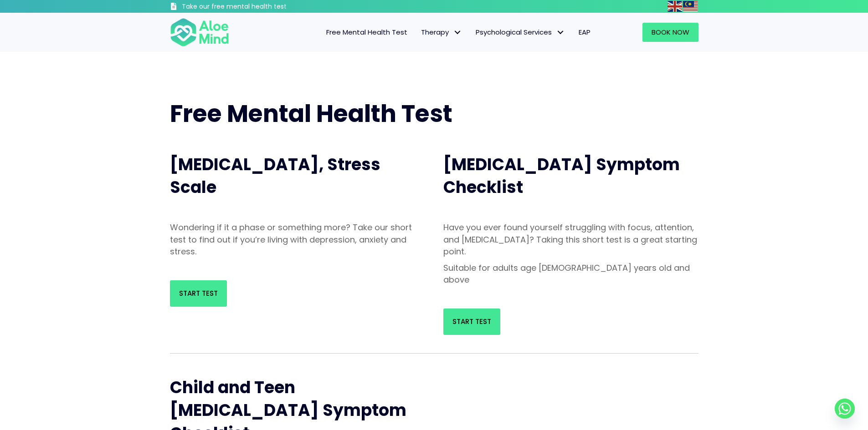 The image size is (868, 430). Describe the element at coordinates (441, 33) in the screenshot. I see `a: TherapyTherapy: submenu` at that location.